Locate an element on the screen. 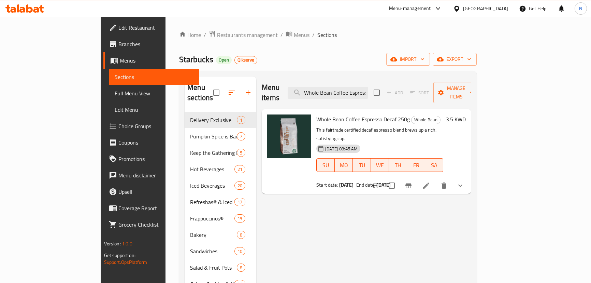 The height and width of the screenshot is (283, 591). span: Sort sections is located at coordinates (232, 92).